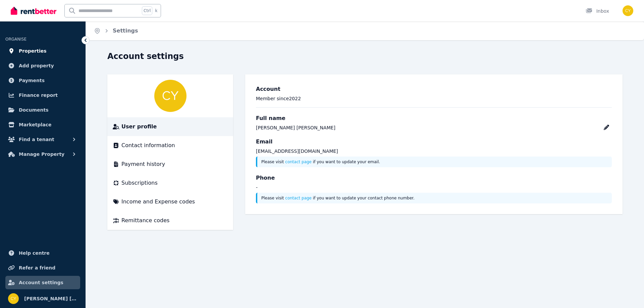 This screenshot has height=308, width=644. What do you see at coordinates (36, 66) in the screenshot?
I see `span: Add property` at bounding box center [36, 66].